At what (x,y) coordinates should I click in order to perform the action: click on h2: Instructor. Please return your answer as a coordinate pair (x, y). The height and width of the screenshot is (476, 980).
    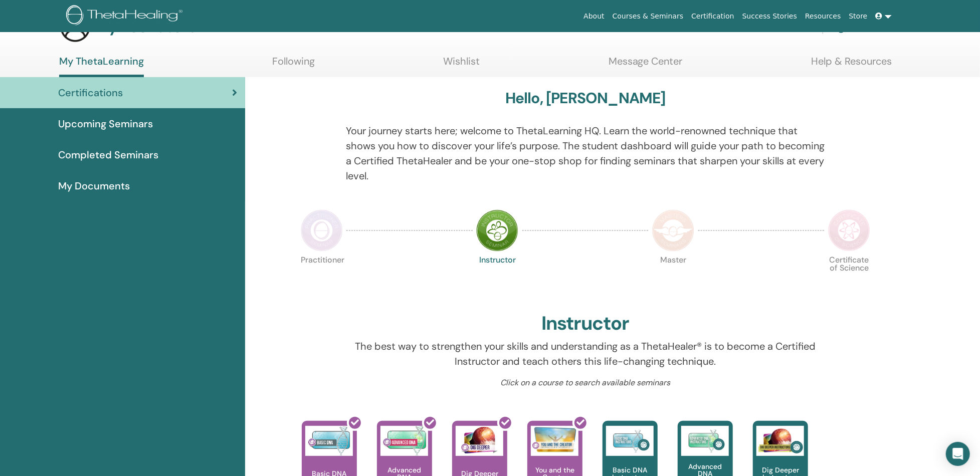
    Looking at the image, I should click on (585, 324).